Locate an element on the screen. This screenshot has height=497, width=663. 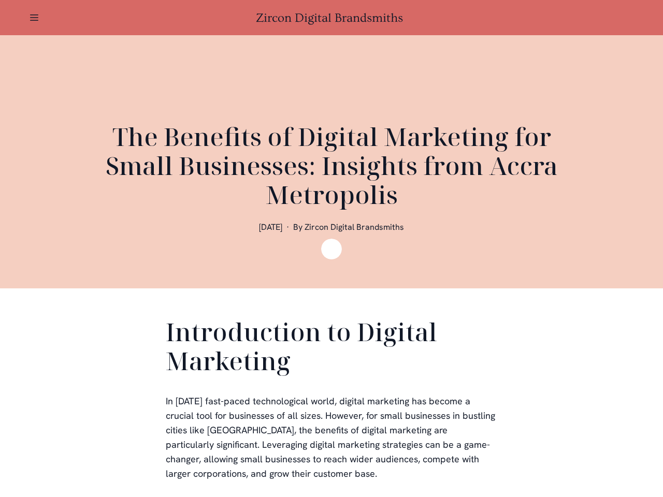
img: Zircon Digital Brandsmiths is located at coordinates (331, 249).